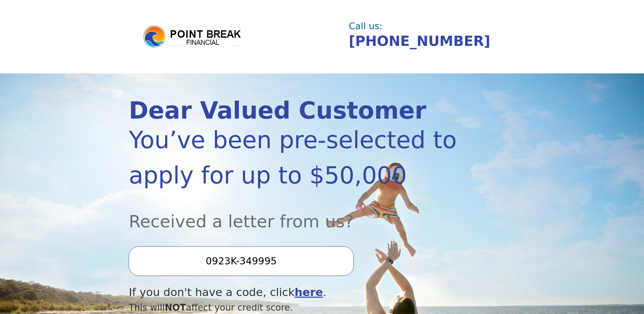  Describe the element at coordinates (309, 292) in the screenshot. I see `a: here` at that location.